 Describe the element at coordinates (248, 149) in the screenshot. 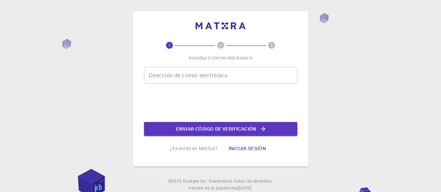

I see `button: Iniciar sesión` at that location.